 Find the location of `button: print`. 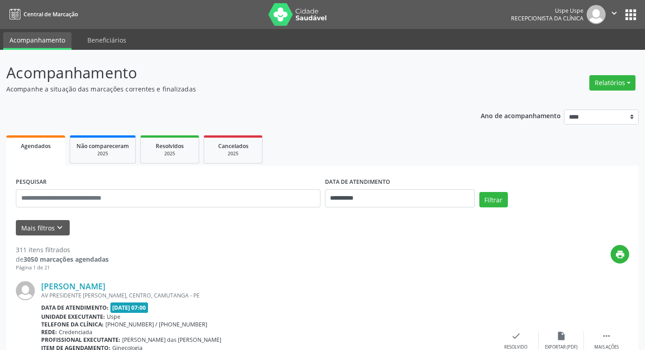

button: print is located at coordinates (619, 254).